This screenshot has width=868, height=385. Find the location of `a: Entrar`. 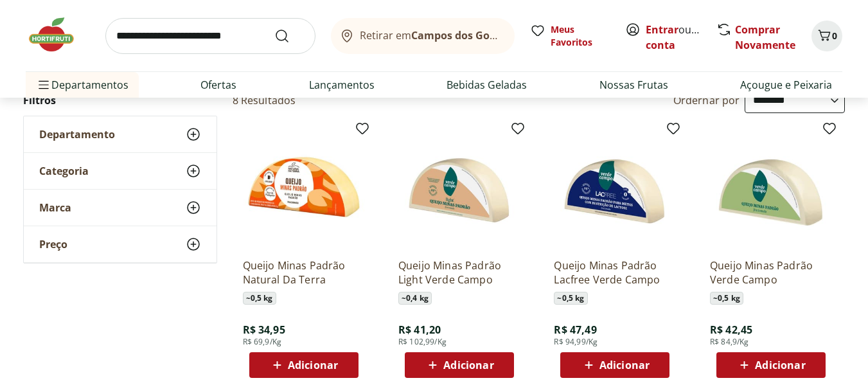

a: Entrar is located at coordinates (662, 30).